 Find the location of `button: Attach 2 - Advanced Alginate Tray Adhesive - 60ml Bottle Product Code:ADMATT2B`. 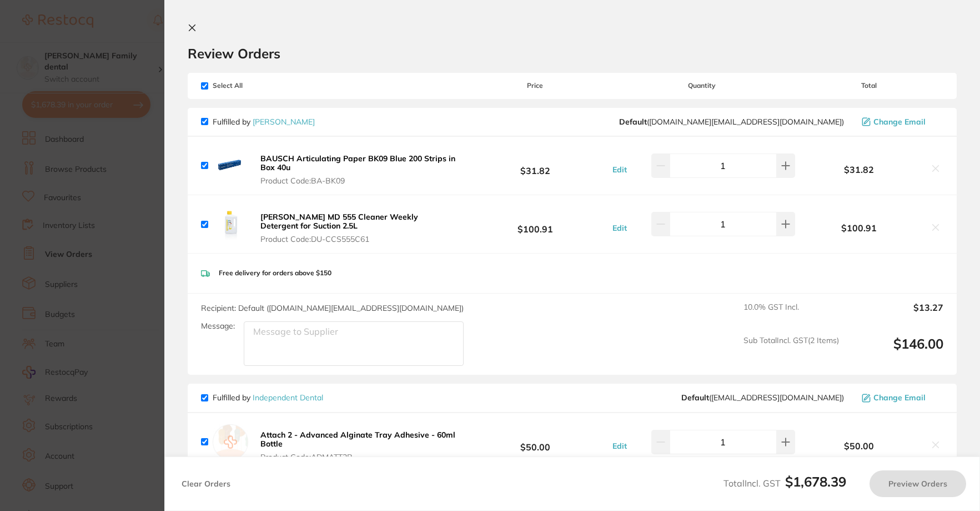

button: Attach 2 - Advanced Alginate Tray Adhesive - 60ml Bottle Product Code:ADMATT2B is located at coordinates (358, 446).